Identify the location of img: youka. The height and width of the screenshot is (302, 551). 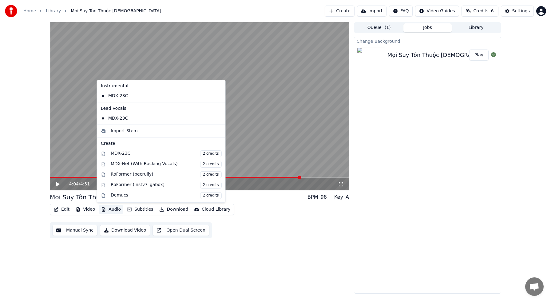
(11, 11).